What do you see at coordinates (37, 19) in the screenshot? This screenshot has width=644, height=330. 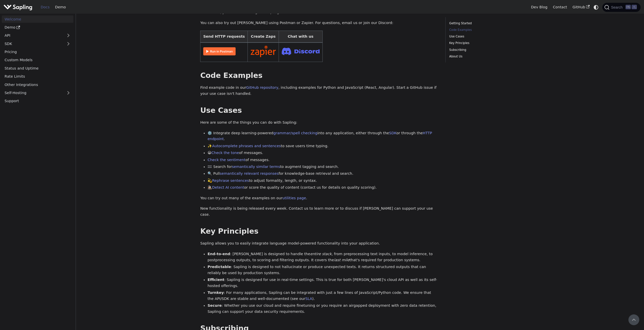 I see `a: Welcome` at bounding box center [37, 19].